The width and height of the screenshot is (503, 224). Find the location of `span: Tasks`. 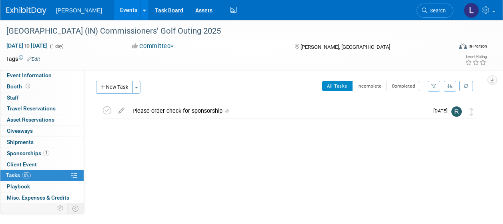

span: Tasks is located at coordinates (18, 175).